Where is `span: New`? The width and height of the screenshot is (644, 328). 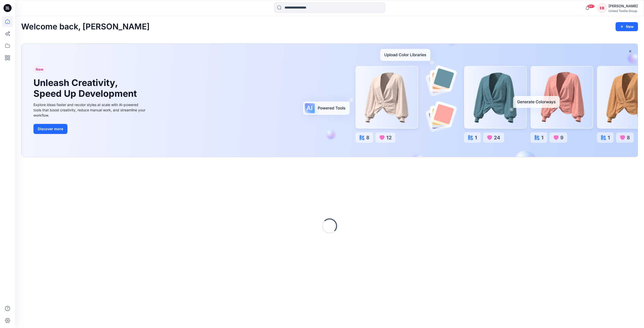 span: New is located at coordinates (40, 69).